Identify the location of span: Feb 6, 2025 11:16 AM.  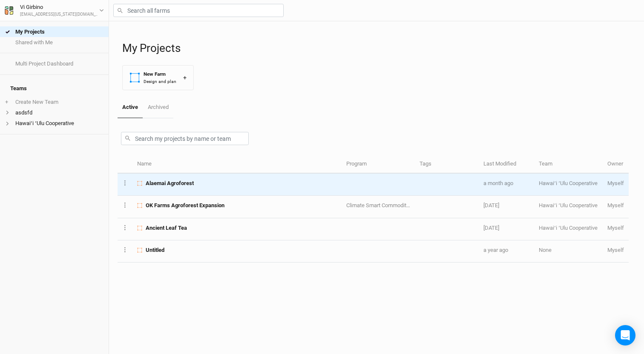
(491, 228).